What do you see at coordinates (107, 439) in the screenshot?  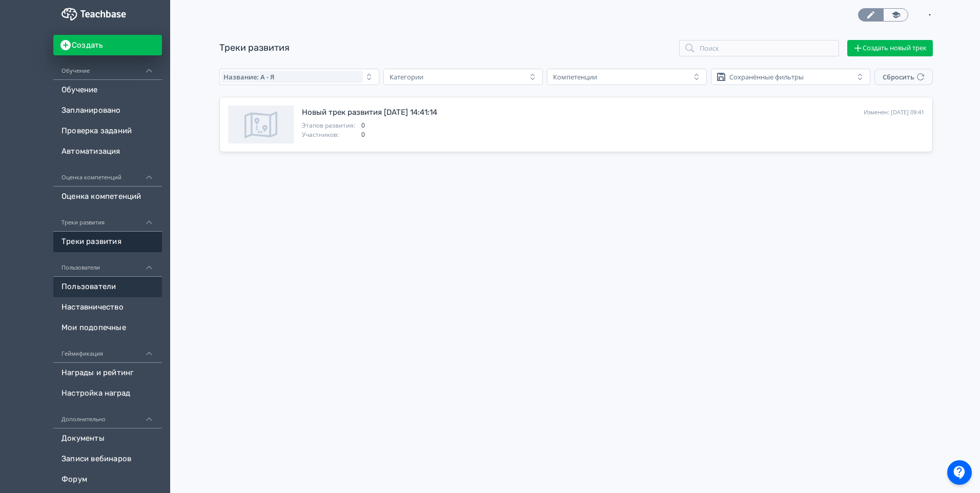 I see `a: Документы` at bounding box center [107, 439].